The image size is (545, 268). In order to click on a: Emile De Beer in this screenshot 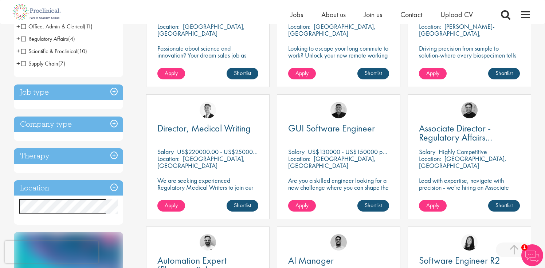, I will do `click(207, 242)`.